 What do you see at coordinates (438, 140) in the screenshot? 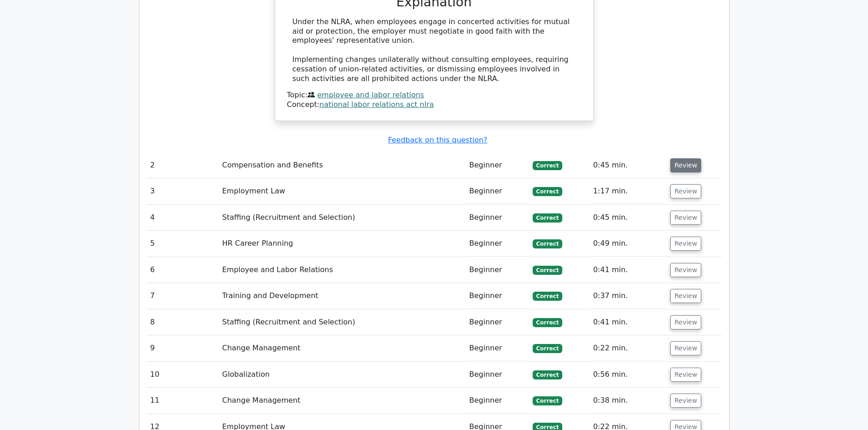
I see `a: Feedback on this question?` at bounding box center [438, 140].